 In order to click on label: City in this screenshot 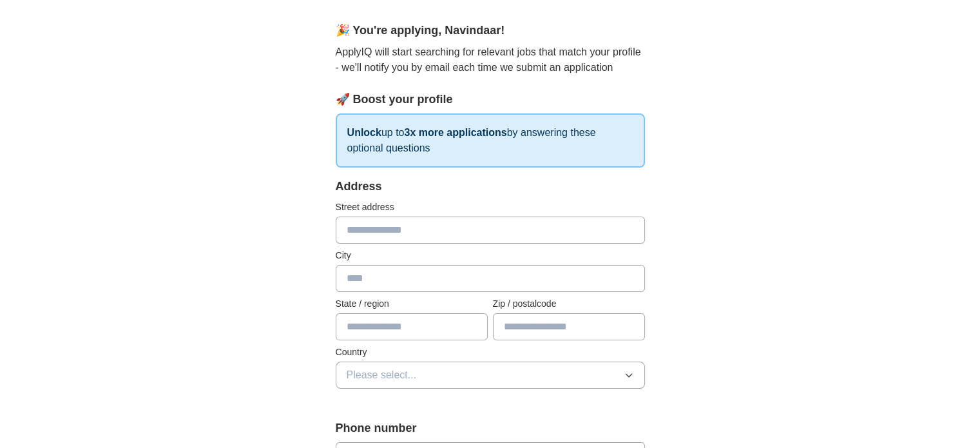, I will do `click(490, 255)`.